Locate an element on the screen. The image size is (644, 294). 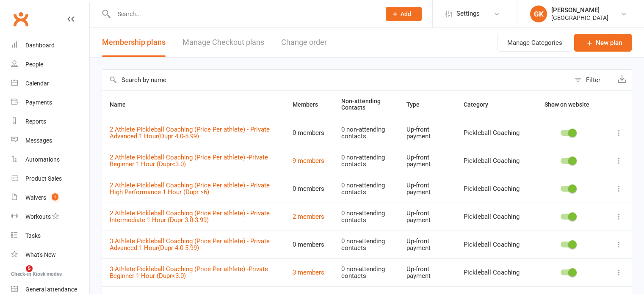
a: 3 Athlete Pickleball Coaching (Price Per athlete) -Private Beginner 1 Hour (Dupr<3.0) is located at coordinates (189, 272).